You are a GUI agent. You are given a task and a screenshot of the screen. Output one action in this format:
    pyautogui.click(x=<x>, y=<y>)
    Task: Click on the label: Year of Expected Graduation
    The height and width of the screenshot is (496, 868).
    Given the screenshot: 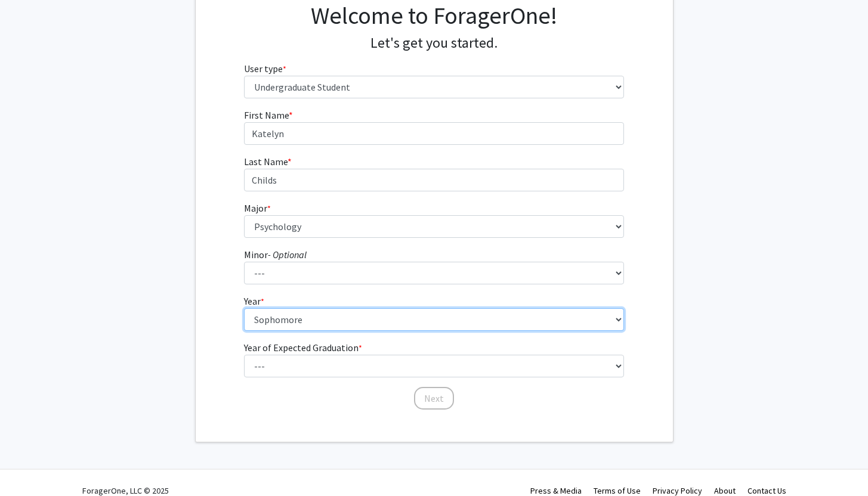 What is the action you would take?
    pyautogui.click(x=303, y=348)
    